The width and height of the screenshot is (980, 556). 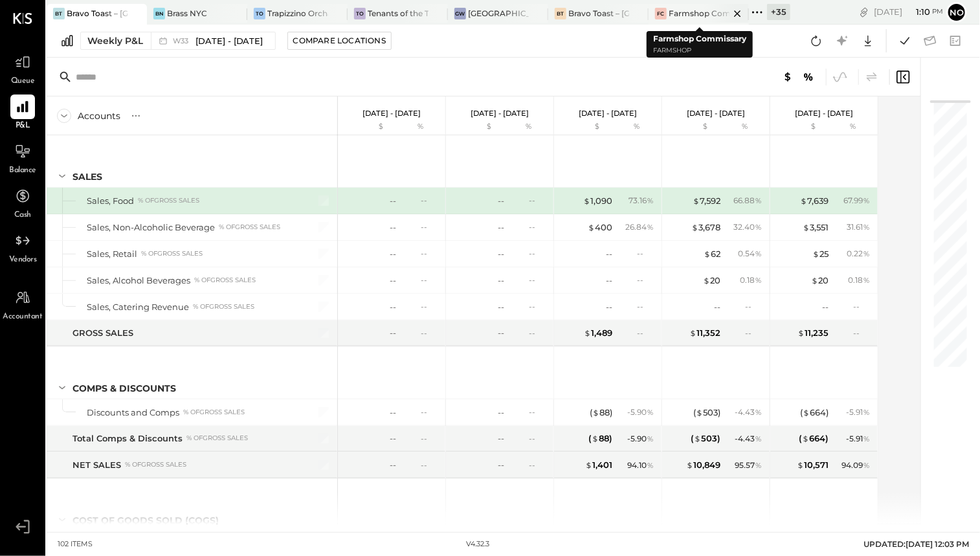 I want to click on span: W33, so click(x=183, y=41).